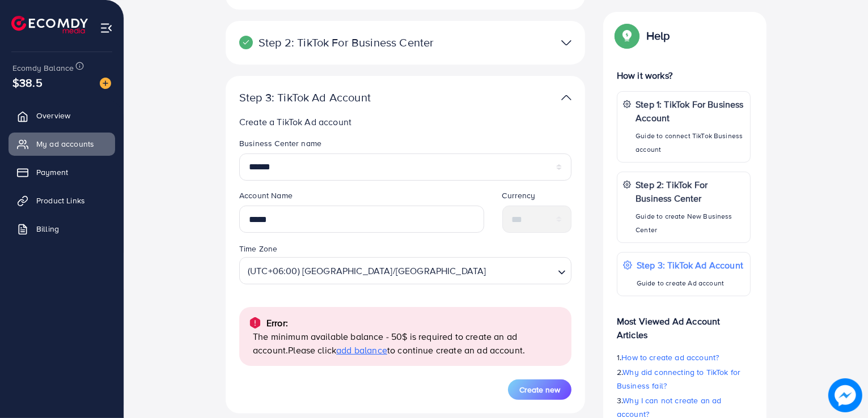  What do you see at coordinates (690, 111) in the screenshot?
I see `p: Step 1: TikTok For Business Account` at bounding box center [690, 111].